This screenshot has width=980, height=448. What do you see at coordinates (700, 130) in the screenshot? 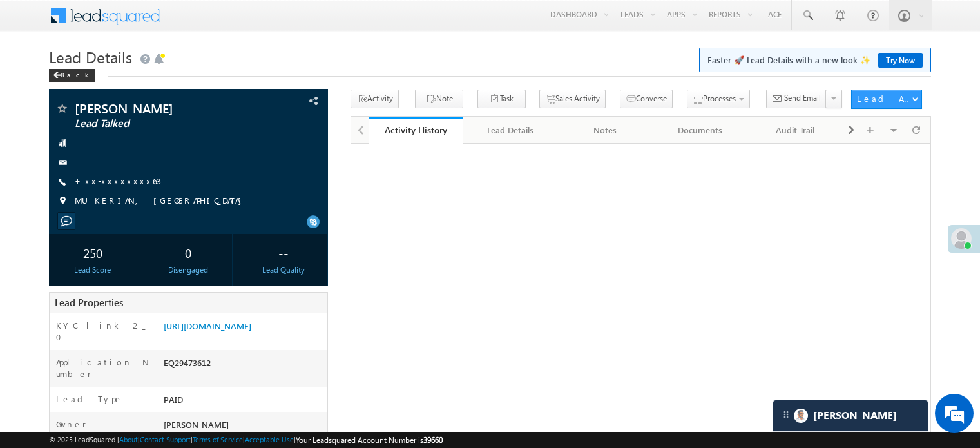
I see `div: Documents` at bounding box center [700, 130].